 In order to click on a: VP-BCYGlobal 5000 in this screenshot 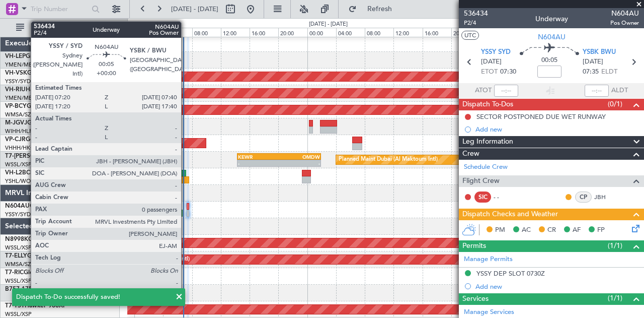, I will do `click(33, 107)`.